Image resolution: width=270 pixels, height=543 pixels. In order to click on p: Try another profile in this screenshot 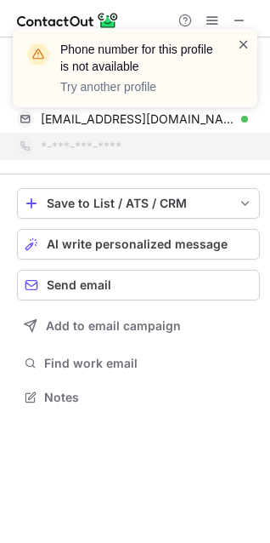, I will do `click(139, 87)`.